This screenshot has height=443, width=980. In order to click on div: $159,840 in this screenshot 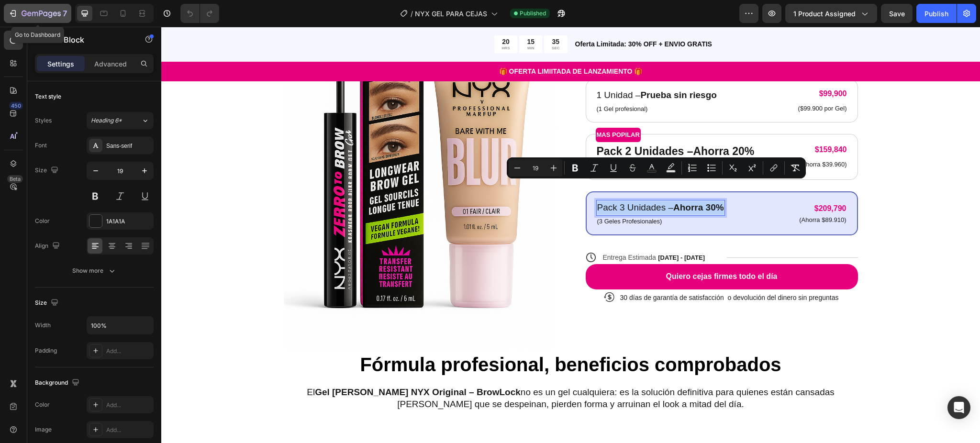, I will do `click(662, 123)`.